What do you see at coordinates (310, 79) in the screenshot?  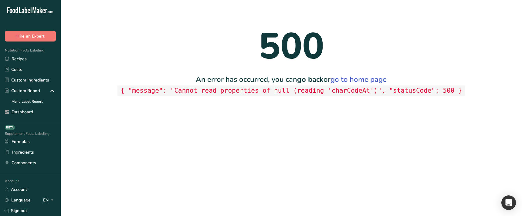 I see `span: go back` at bounding box center [310, 79].